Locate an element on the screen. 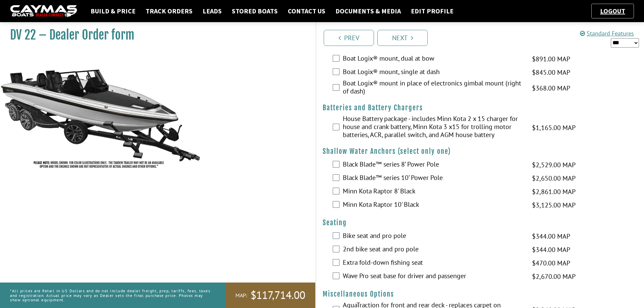  label: Boat Logix® mount, dual at bow is located at coordinates (433, 59).